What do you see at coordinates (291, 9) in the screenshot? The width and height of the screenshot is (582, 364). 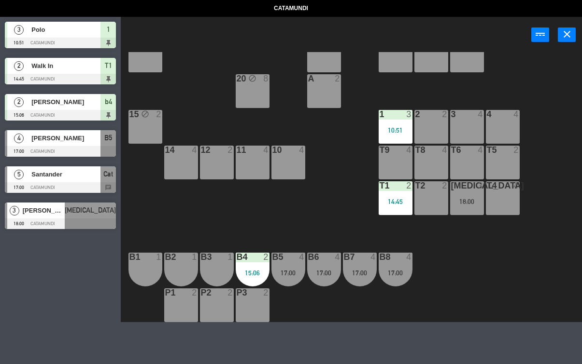 I see `span: Catamundi` at bounding box center [291, 9].